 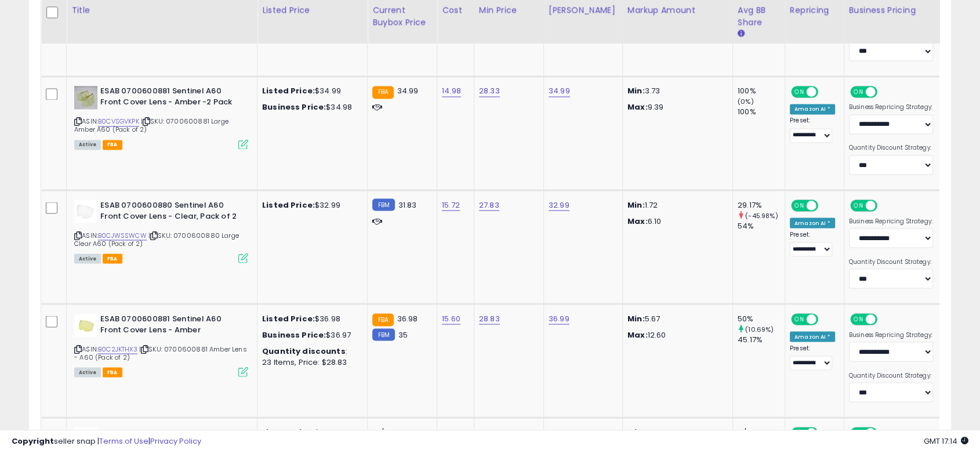 What do you see at coordinates (761, 318) in the screenshot?
I see `div: 50%` at bounding box center [761, 318].